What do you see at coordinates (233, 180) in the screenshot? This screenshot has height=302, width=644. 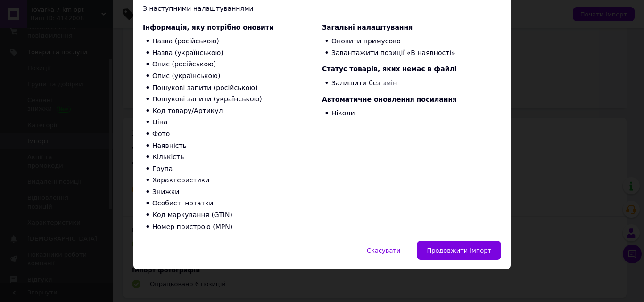 I see `li: Характеристики` at bounding box center [233, 180].